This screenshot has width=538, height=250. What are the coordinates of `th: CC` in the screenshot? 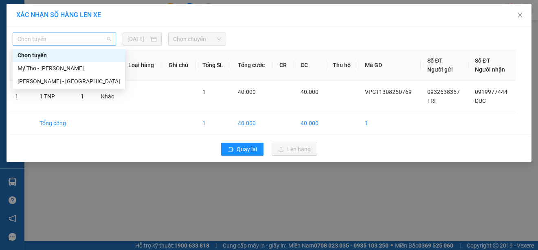 It's located at (310, 65).